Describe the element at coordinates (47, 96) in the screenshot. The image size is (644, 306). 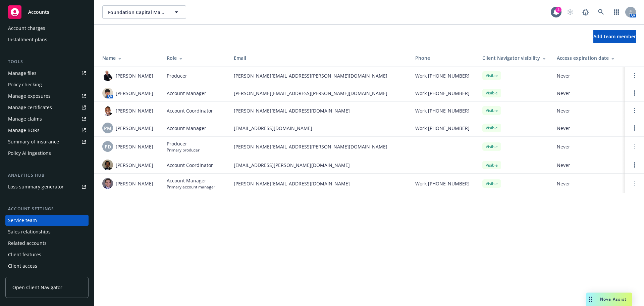
I see `span: Manage exposures` at that location.